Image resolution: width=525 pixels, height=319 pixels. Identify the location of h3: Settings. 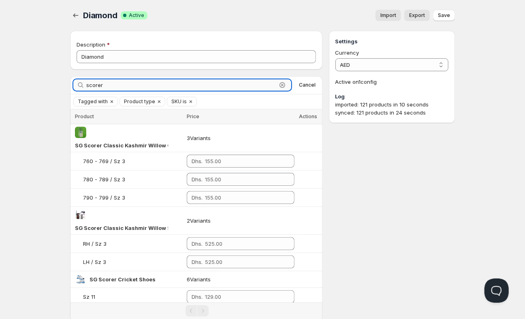
(392, 41).